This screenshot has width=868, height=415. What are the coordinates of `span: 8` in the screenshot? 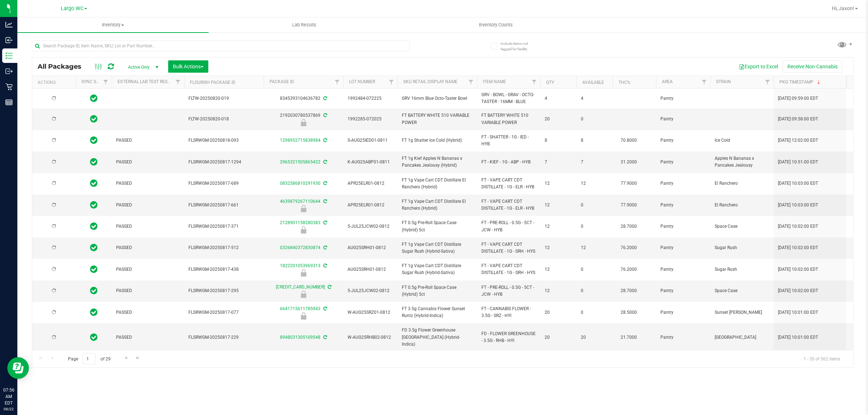 It's located at (595, 141).